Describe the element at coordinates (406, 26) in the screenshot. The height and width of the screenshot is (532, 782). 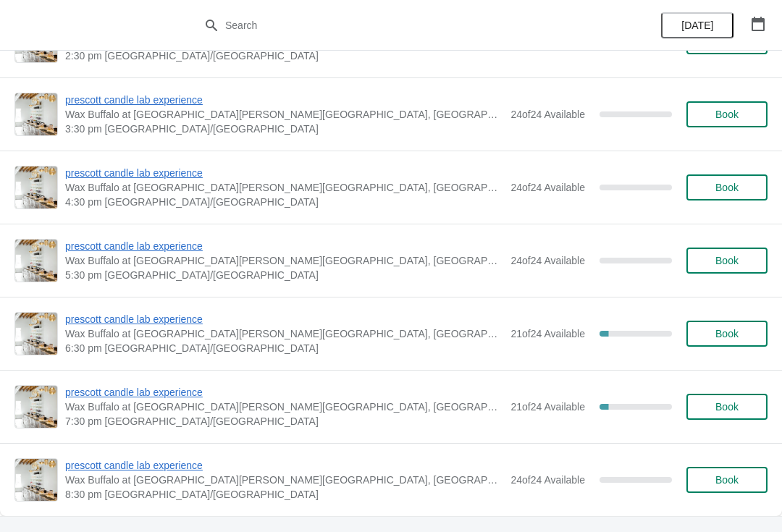
I see `input: Search` at that location.